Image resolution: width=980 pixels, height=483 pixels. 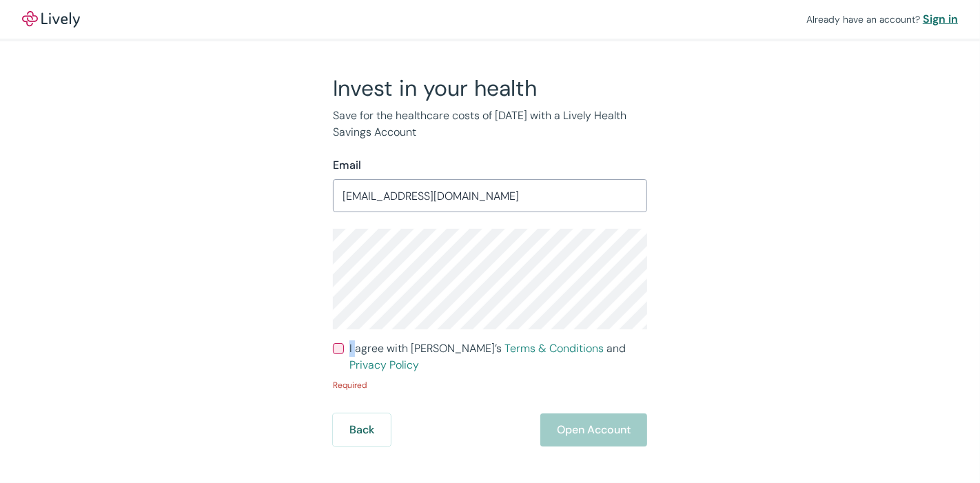 What do you see at coordinates (940, 19) in the screenshot?
I see `a: Sign in` at bounding box center [940, 19].